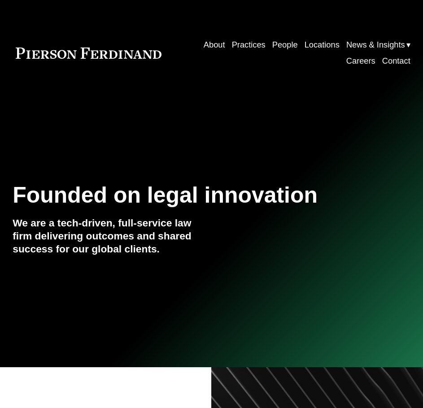 This screenshot has height=408, width=423. I want to click on a: folder dropdown, so click(378, 45).